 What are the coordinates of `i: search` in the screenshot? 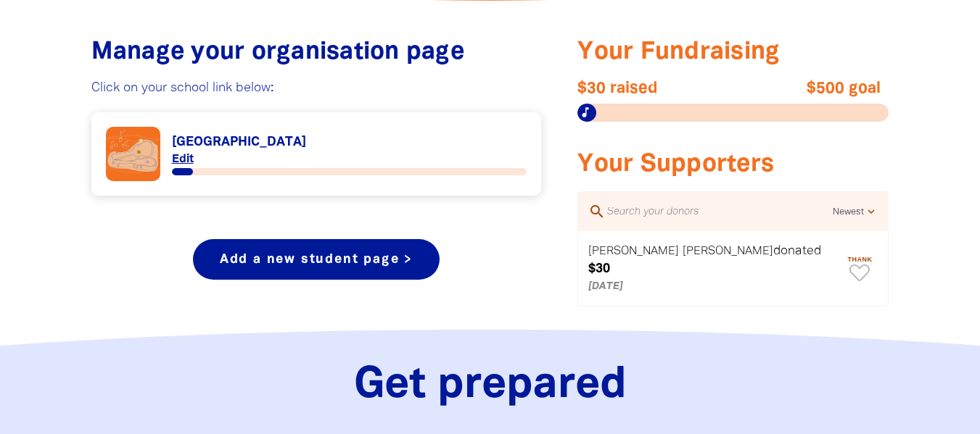 It's located at (597, 212).